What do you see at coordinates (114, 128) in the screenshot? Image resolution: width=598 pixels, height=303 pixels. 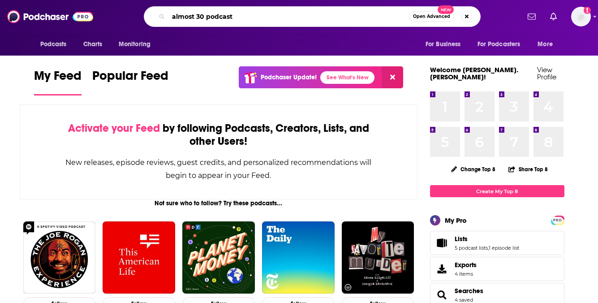 I see `span: Activate your Feed` at bounding box center [114, 128].